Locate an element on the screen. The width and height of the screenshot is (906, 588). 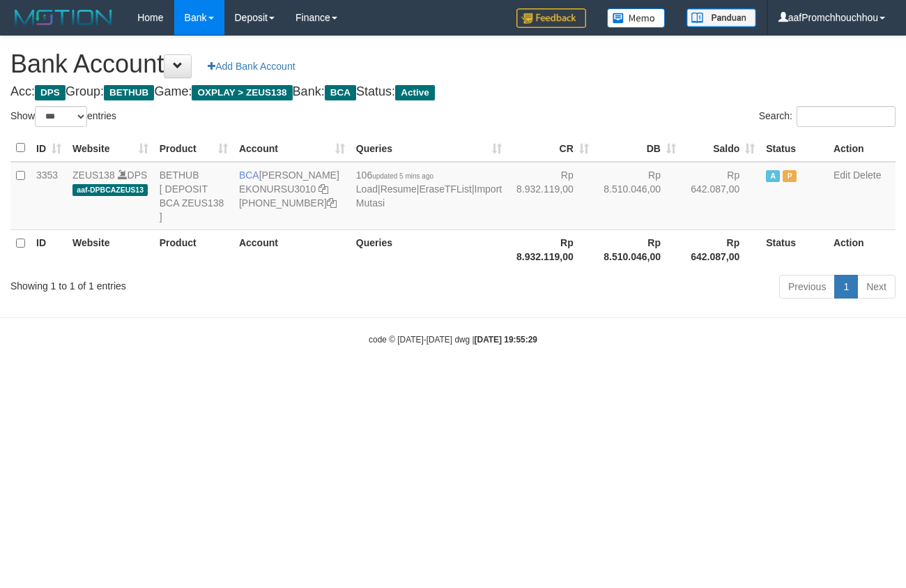
select: Showentries is located at coordinates (60, 117).